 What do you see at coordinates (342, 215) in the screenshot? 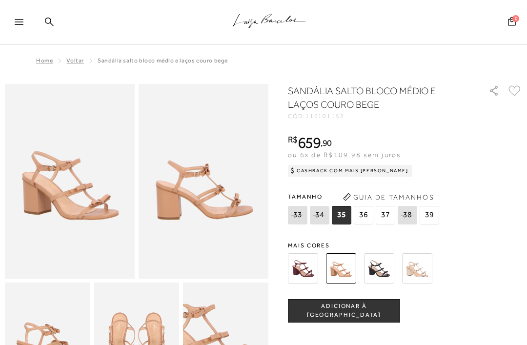
I see `span: 35` at bounding box center [342, 215].